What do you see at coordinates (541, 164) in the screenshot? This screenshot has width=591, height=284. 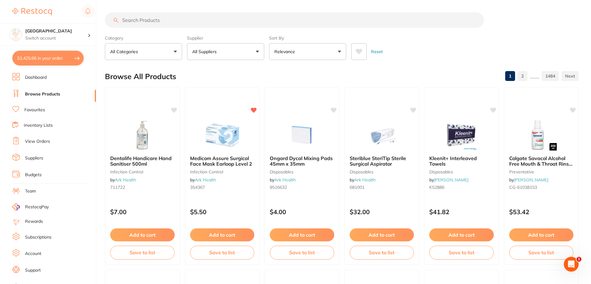 I see `span: Colgate Savacol Alcohol Free Mouth & Throat Rinse 300ml X 6` at bounding box center [541, 164].